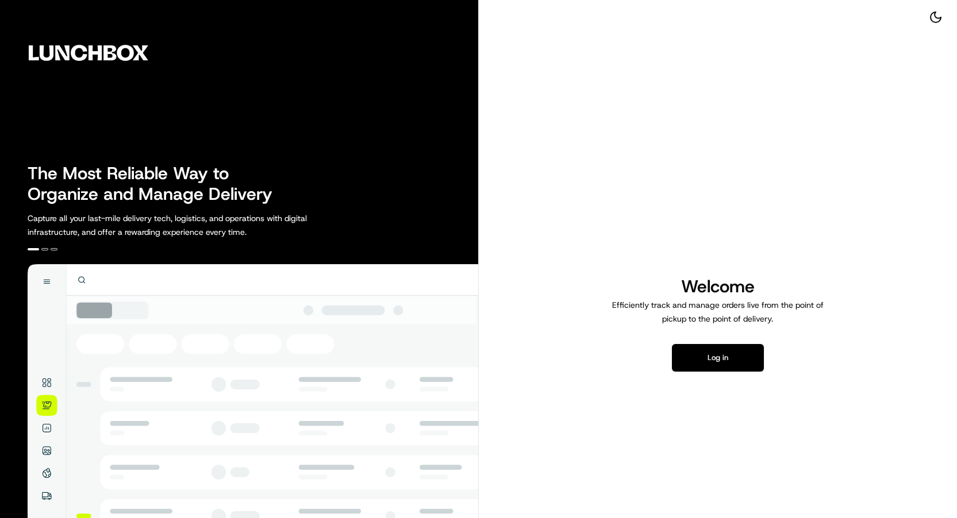 The image size is (957, 518). I want to click on button: Log in, so click(718, 358).